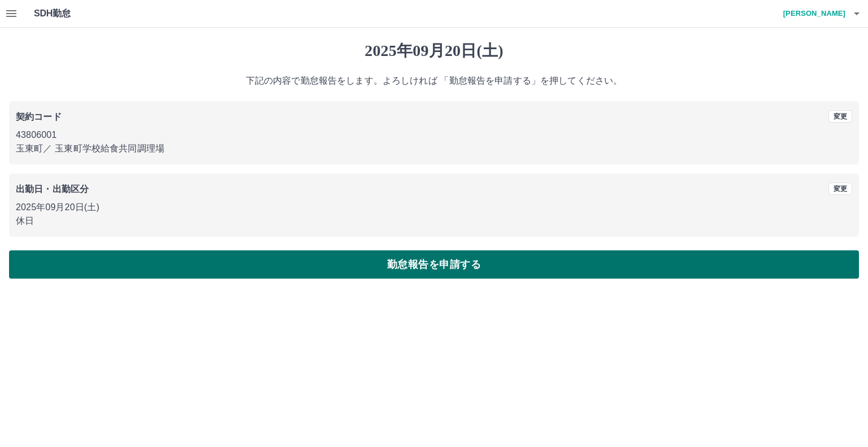 This screenshot has width=868, height=447. What do you see at coordinates (52, 189) in the screenshot?
I see `b: 出勤日・出勤区分` at bounding box center [52, 189].